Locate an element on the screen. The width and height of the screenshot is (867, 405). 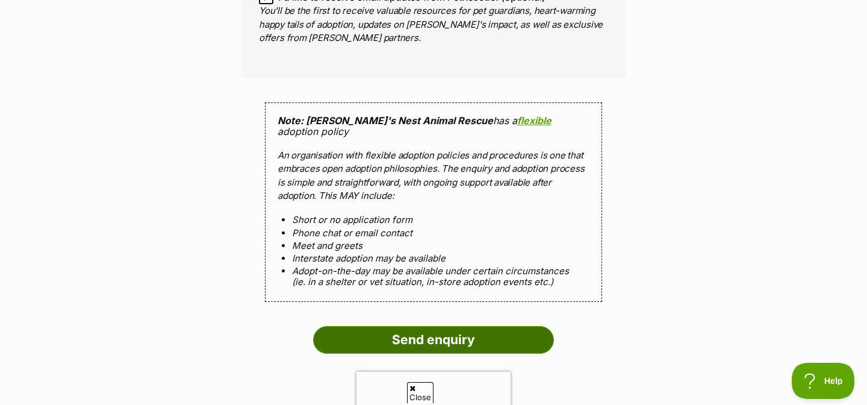
li: Meet and greets is located at coordinates (434, 245).